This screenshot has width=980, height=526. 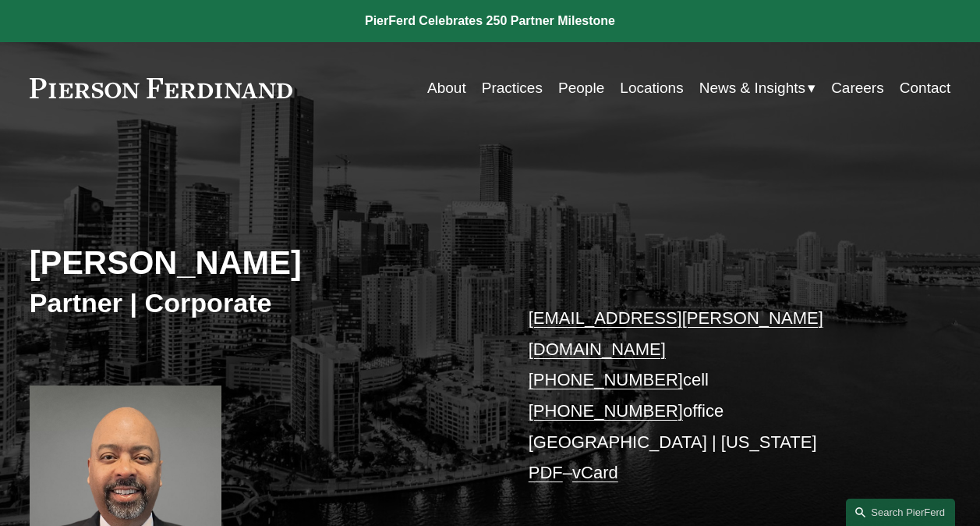 I want to click on a: About, so click(x=447, y=88).